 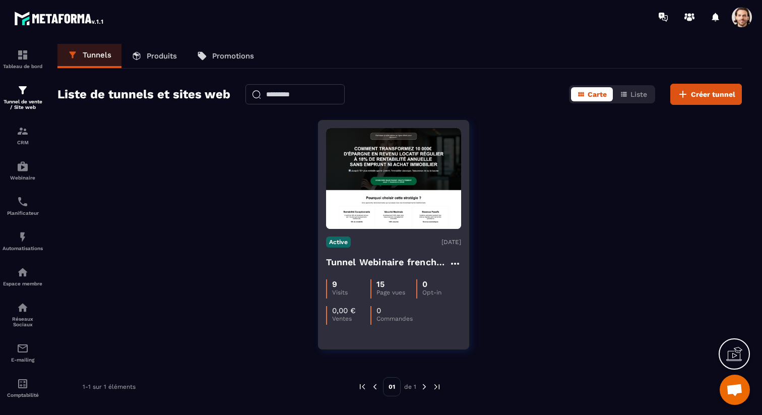 What do you see at coordinates (23, 384) in the screenshot?
I see `img: accountant` at bounding box center [23, 384].